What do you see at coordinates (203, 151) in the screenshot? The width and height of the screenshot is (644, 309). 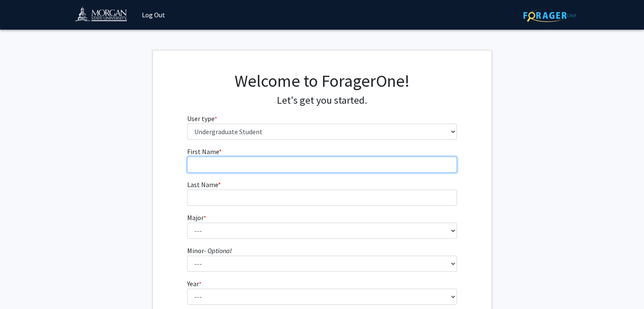 I see `span: First Name` at bounding box center [203, 151].